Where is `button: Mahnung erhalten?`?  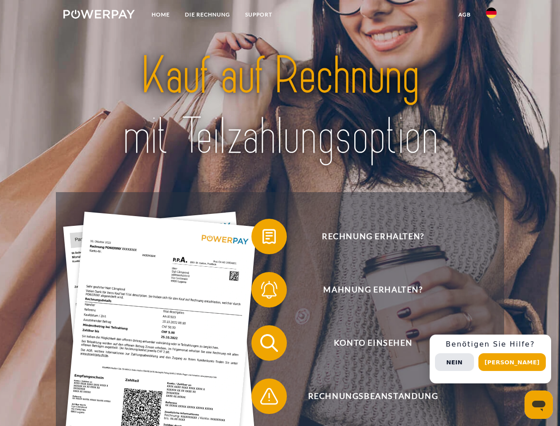
button: Mahnung erhalten? is located at coordinates (367, 290).